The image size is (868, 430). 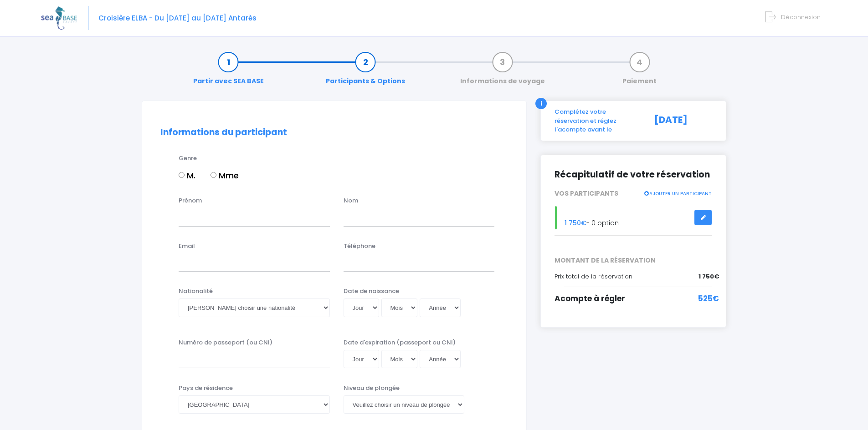 What do you see at coordinates (228, 72) in the screenshot?
I see `a: Partir avec SEA BASE` at bounding box center [228, 72].